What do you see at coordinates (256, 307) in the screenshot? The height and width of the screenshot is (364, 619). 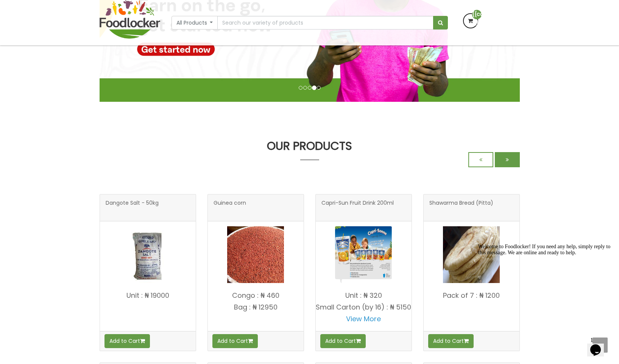 I see `p: Bag : ₦ 12950` at bounding box center [256, 307].